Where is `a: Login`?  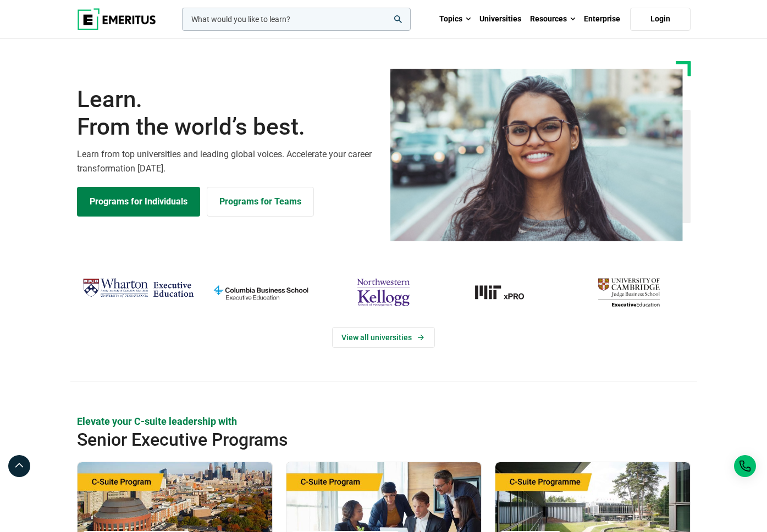 a: Login is located at coordinates (660, 19).